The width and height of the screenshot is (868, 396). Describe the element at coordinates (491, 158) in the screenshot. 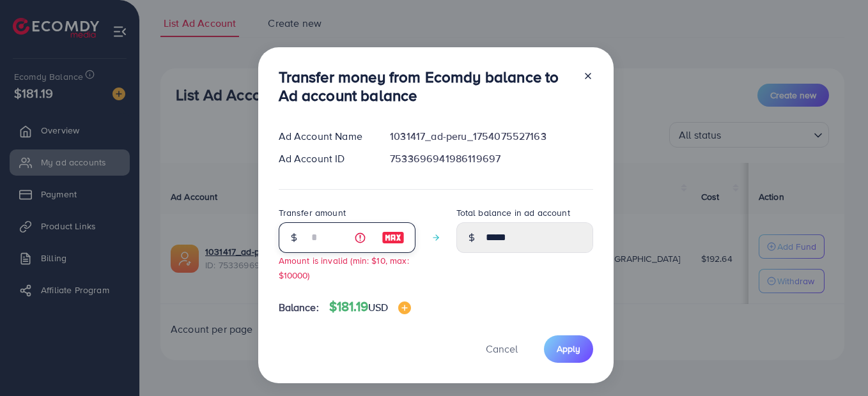

I see `div: 7533696941986119697` at that location.